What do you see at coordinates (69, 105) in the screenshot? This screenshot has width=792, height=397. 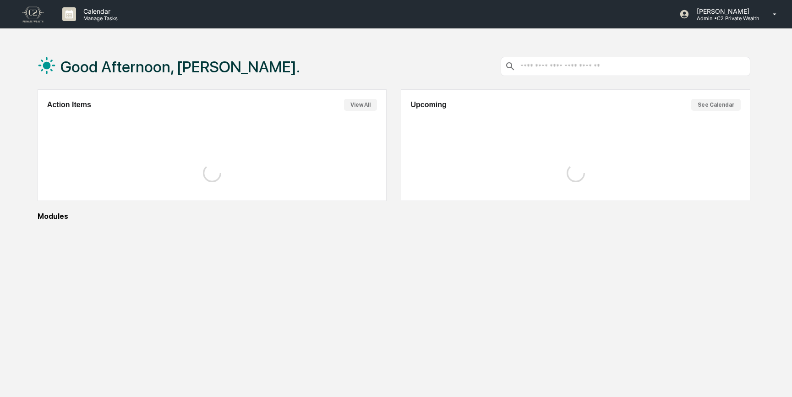 I see `h2: Action Items` at bounding box center [69, 105].